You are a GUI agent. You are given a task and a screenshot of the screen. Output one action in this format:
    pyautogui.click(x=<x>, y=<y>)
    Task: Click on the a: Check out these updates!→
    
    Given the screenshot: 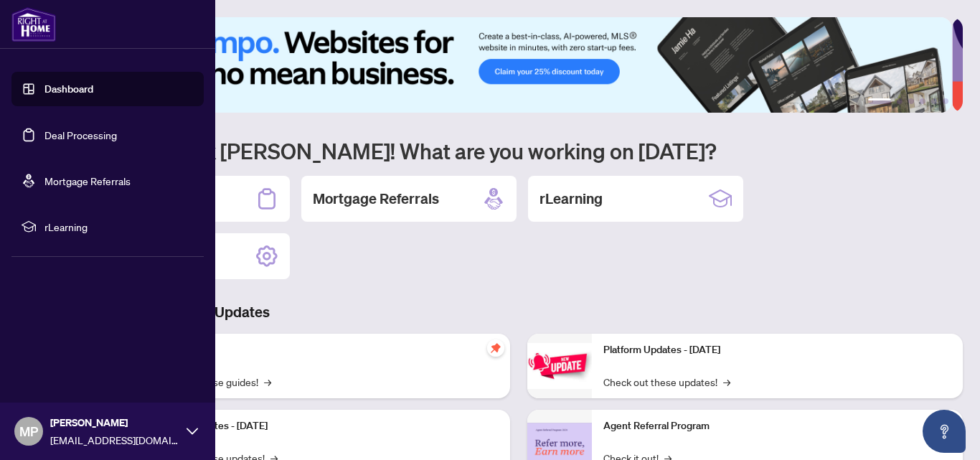 What is the action you would take?
    pyautogui.click(x=666, y=382)
    